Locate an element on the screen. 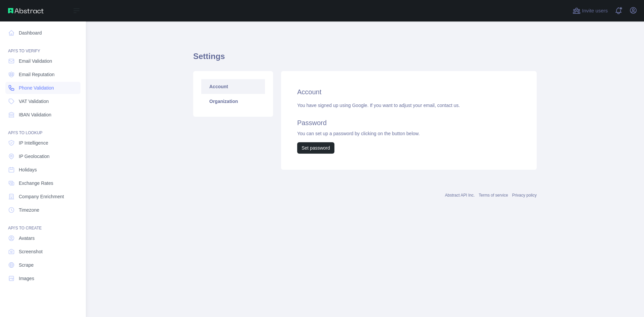 This screenshot has width=644, height=317. a: Scrape is located at coordinates (43, 265).